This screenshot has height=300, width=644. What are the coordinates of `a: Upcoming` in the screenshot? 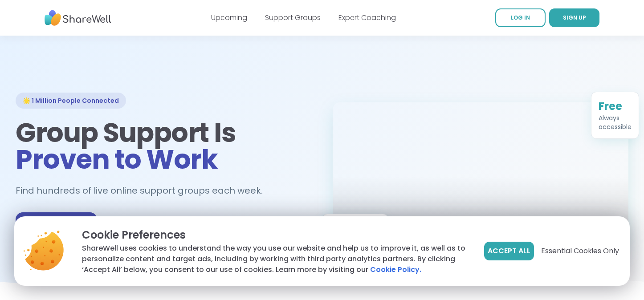 It's located at (229, 17).